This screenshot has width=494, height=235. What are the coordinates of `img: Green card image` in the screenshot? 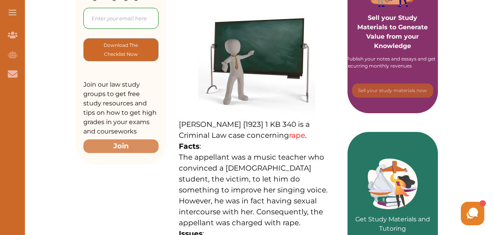 It's located at (393, 183).